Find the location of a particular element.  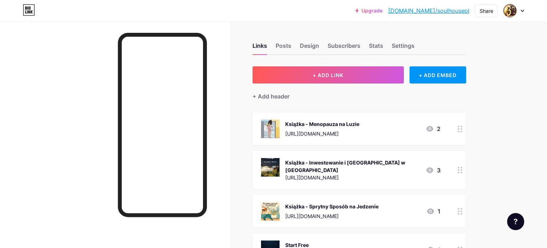

div: Subscribers is located at coordinates (344, 48).